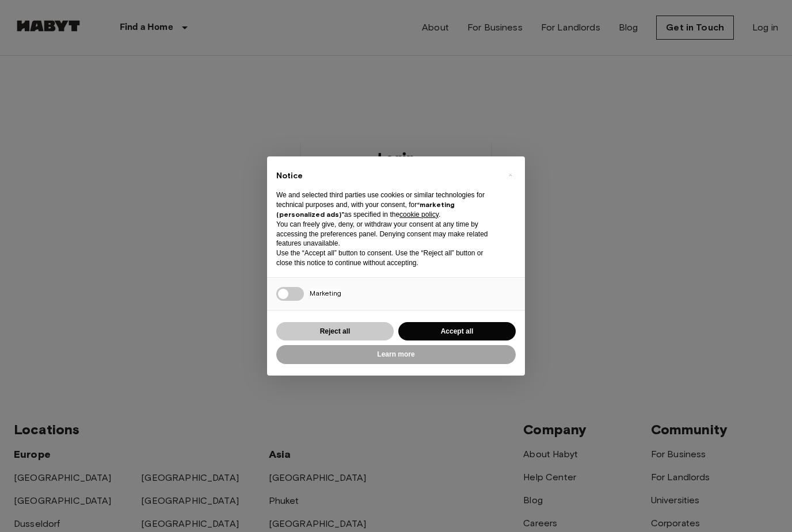  What do you see at coordinates (386, 205) in the screenshot?
I see `p: We and selected third parties use cookies or similar technologies for technical purposes and, wit...` at bounding box center [386, 205].